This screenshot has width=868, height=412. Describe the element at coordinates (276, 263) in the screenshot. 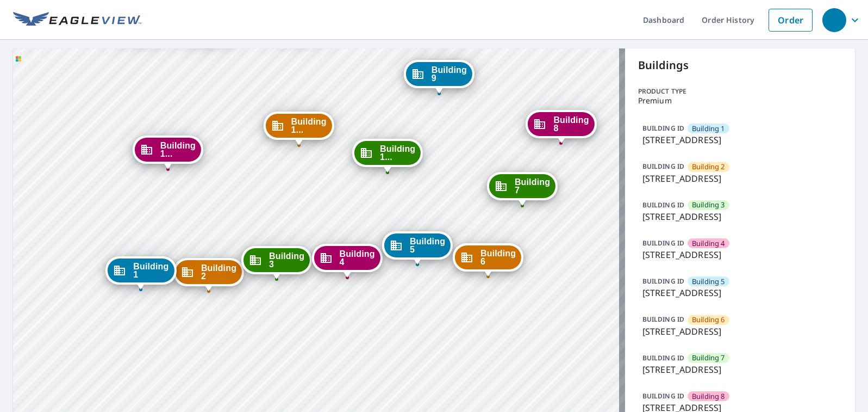

I see `div: Dropped pin, building Building 3, Commercial property, 1152 Chelsea Drive Lake Zurich, IL 60047` at that location.